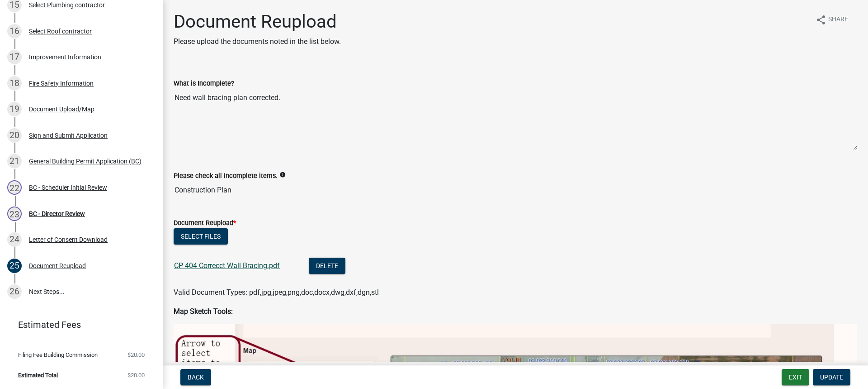  I want to click on div: 20, so click(15, 135).